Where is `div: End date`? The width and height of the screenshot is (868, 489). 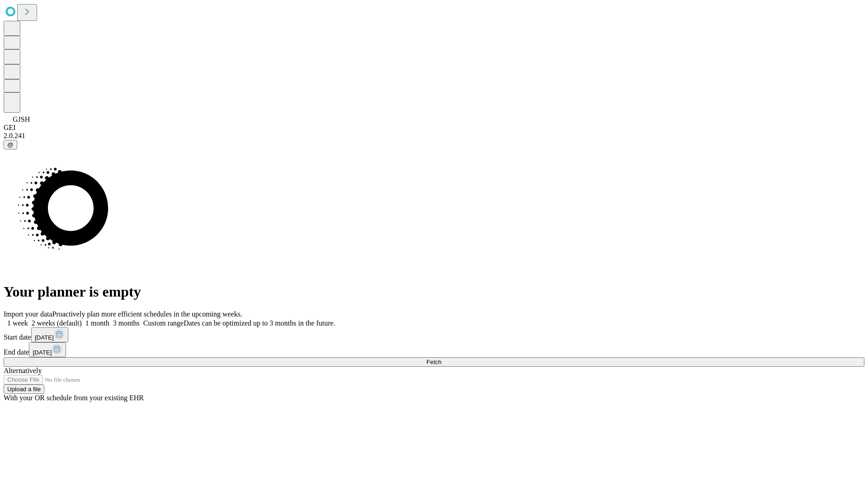 div: End date is located at coordinates (434, 349).